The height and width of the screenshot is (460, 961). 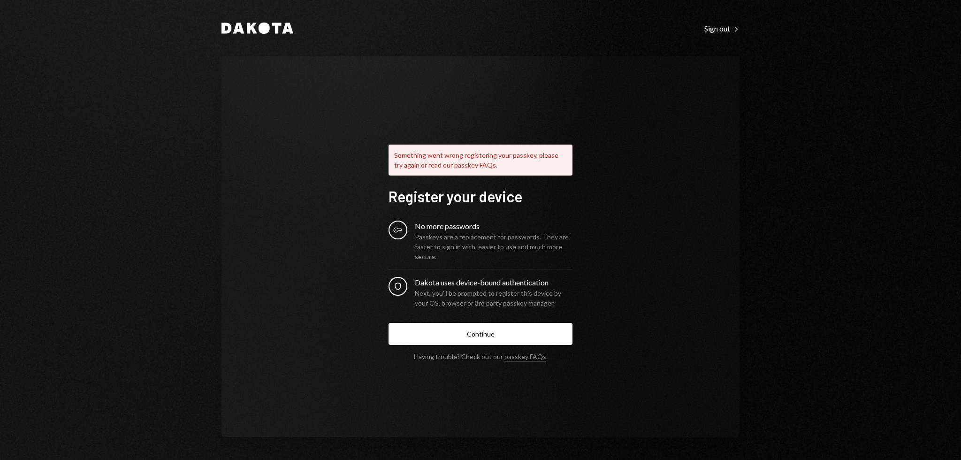 I want to click on h1: Register your device, so click(x=481, y=196).